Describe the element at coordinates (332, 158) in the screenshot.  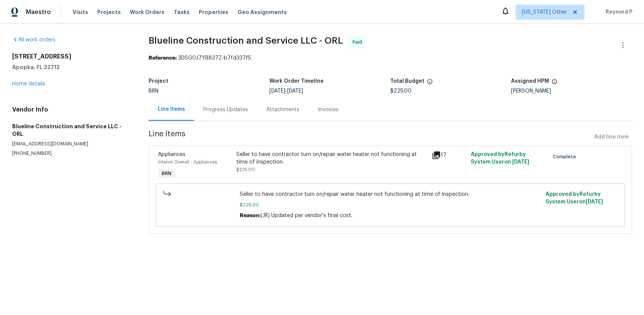
I see `div: Seller to have contractor turn on/repair water heater not functioning at time of inspection.` at that location.